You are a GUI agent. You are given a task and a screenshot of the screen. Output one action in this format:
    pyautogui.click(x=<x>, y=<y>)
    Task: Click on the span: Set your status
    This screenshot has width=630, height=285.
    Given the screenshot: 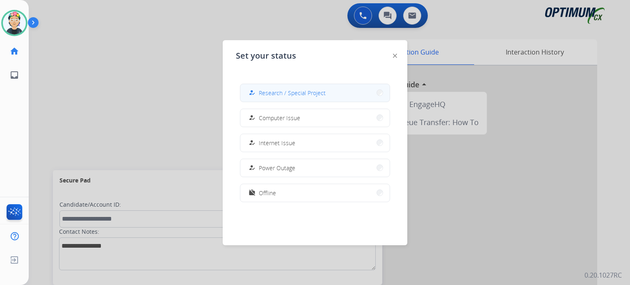 What is the action you would take?
    pyautogui.click(x=266, y=56)
    